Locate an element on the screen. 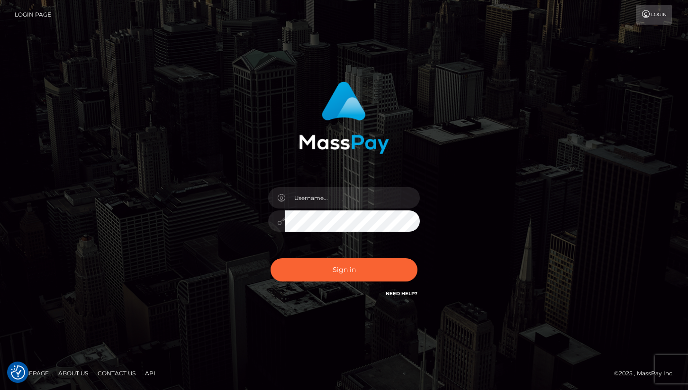 The height and width of the screenshot is (390, 688). a: API is located at coordinates (150, 373).